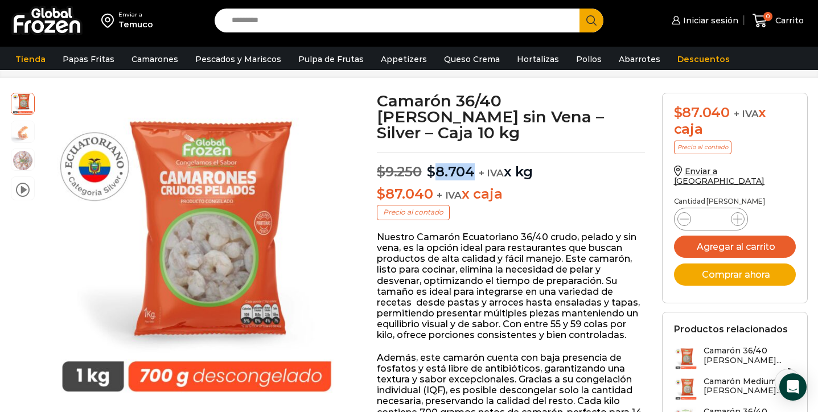 This screenshot has width=818, height=412. I want to click on p: x kg, so click(511, 166).